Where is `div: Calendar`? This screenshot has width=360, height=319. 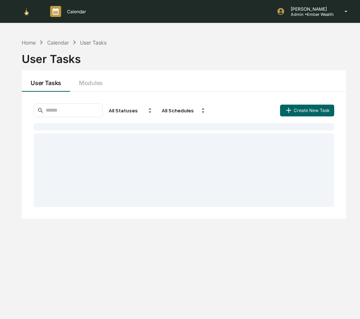
div: Calendar is located at coordinates (58, 42).